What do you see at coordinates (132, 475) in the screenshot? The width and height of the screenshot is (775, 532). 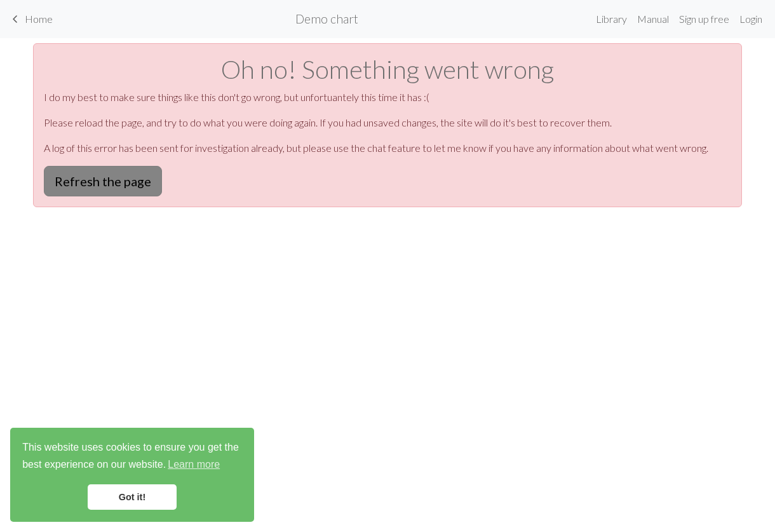 I see `div: cookieconsent` at bounding box center [132, 475].